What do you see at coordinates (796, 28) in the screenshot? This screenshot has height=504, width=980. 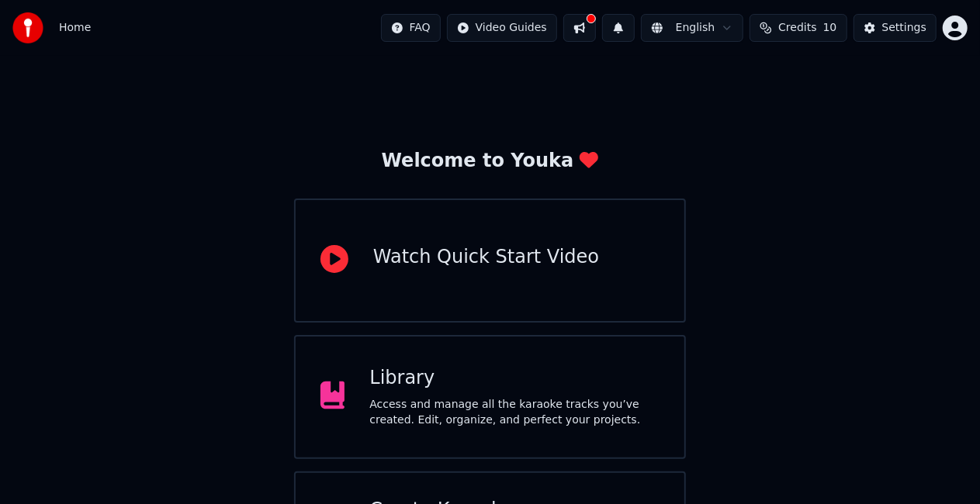 I see `span: Credits` at bounding box center [796, 28].